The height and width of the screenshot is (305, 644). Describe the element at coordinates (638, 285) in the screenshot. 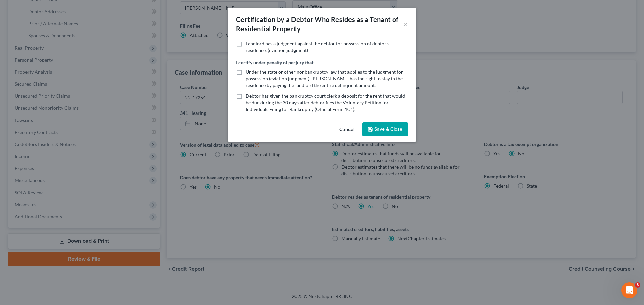

I see `span: 3` at that location.